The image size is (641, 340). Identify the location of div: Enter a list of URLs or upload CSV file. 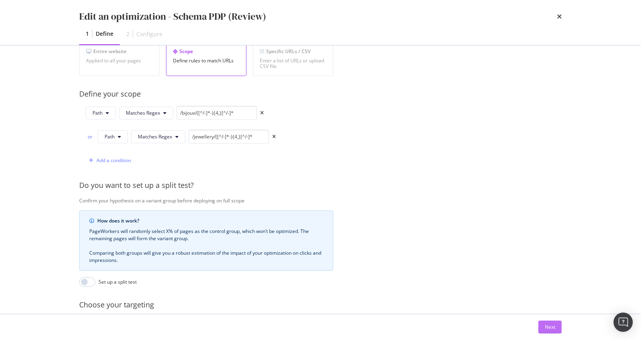
(293, 64).